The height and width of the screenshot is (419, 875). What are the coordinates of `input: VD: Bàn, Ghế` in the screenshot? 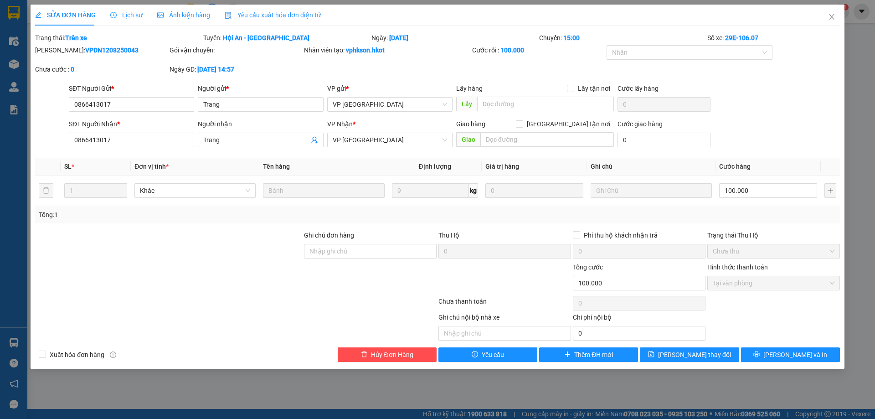 It's located at (324, 191).